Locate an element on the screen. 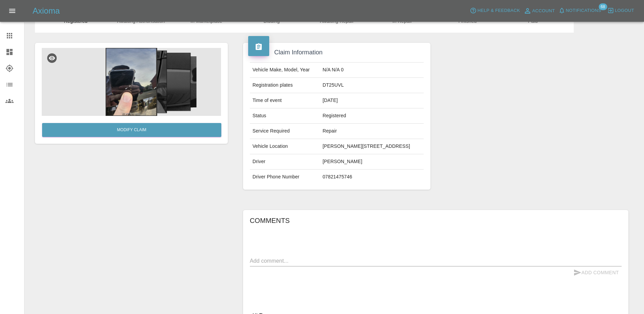 This screenshot has height=314, width=644. span: 68 is located at coordinates (602, 7).